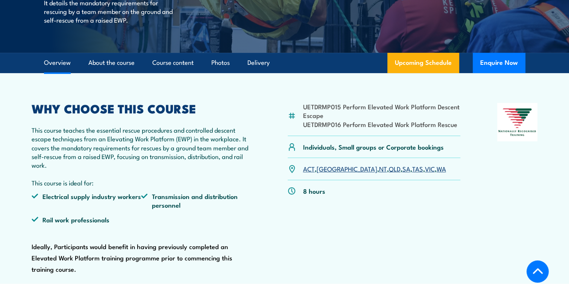 Image resolution: width=569 pixels, height=303 pixels. I want to click on a: ACT, so click(309, 168).